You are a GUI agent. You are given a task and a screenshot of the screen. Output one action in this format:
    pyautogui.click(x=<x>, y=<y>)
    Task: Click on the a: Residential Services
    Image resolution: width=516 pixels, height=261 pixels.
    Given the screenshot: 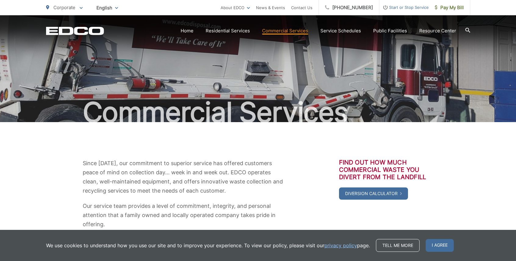 What is the action you would take?
    pyautogui.click(x=228, y=31)
    